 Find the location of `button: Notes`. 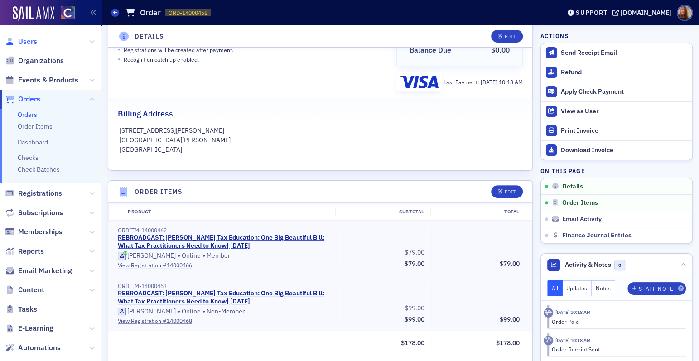

button: Notes is located at coordinates (603, 288).